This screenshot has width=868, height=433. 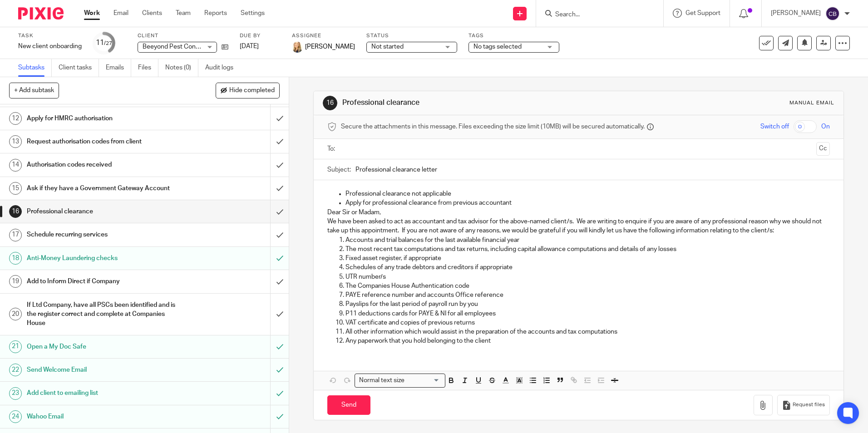 What do you see at coordinates (247, 91) in the screenshot?
I see `button: Hide completed` at bounding box center [247, 91].